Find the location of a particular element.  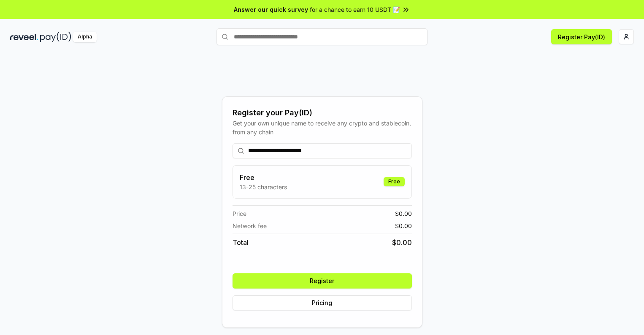

span: Total is located at coordinates (241, 243).